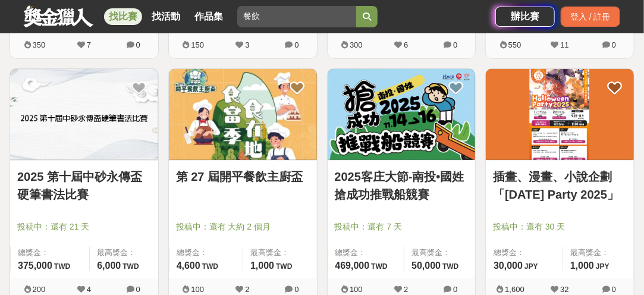 Image resolution: width=644 pixels, height=295 pixels. Describe the element at coordinates (39, 45) in the screenshot. I see `span: 350` at that location.